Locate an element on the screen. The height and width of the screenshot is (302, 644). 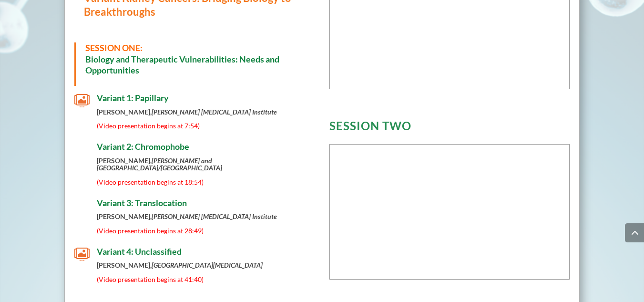
span: (Video presentation begins at 28:49) is located at coordinates (150, 230).